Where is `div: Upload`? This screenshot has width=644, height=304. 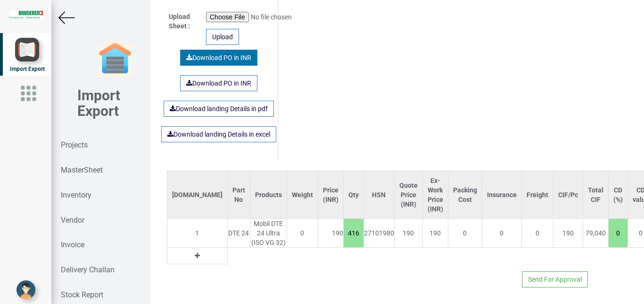 div: Upload is located at coordinates (223, 37).